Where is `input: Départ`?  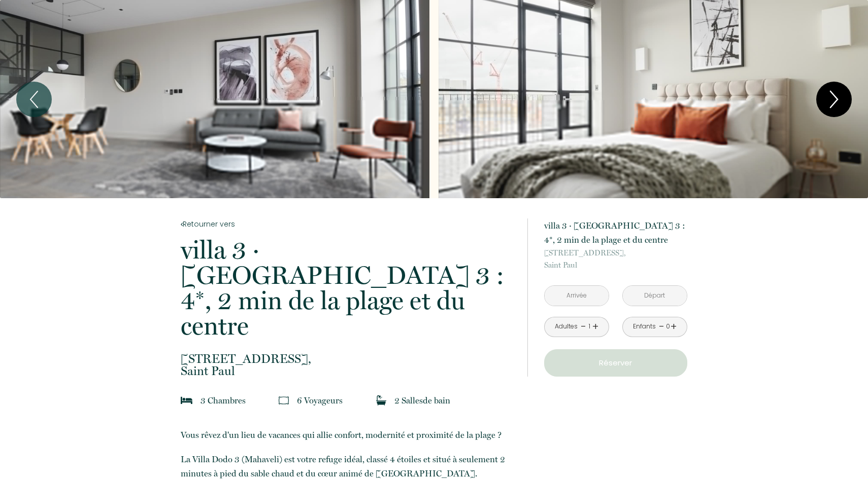 input: Départ is located at coordinates (654, 296).